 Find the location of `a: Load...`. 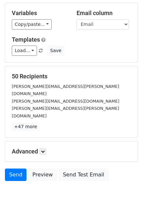

a: Load... is located at coordinates (24, 51).